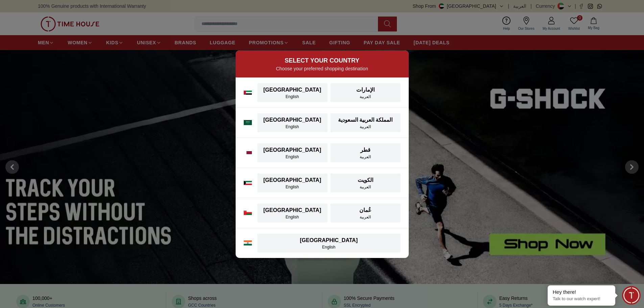 The height and width of the screenshot is (308, 644). What do you see at coordinates (366, 150) in the screenshot?
I see `div: قطر` at bounding box center [366, 150].